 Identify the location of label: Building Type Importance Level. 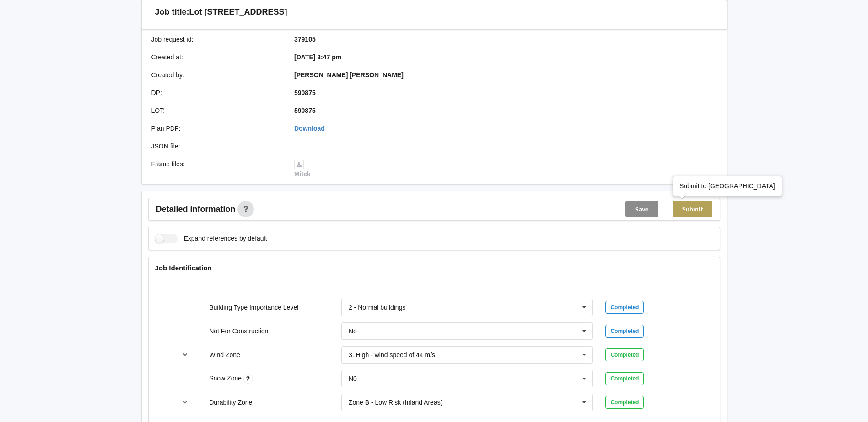
(254, 308).